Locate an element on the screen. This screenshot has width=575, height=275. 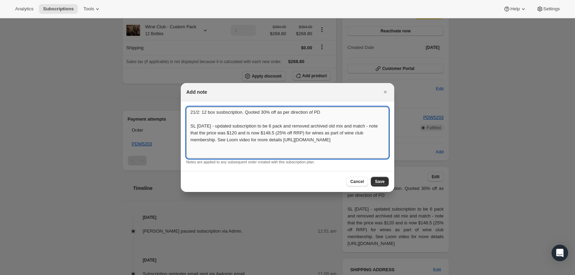
h2: Add note is located at coordinates (197, 92).